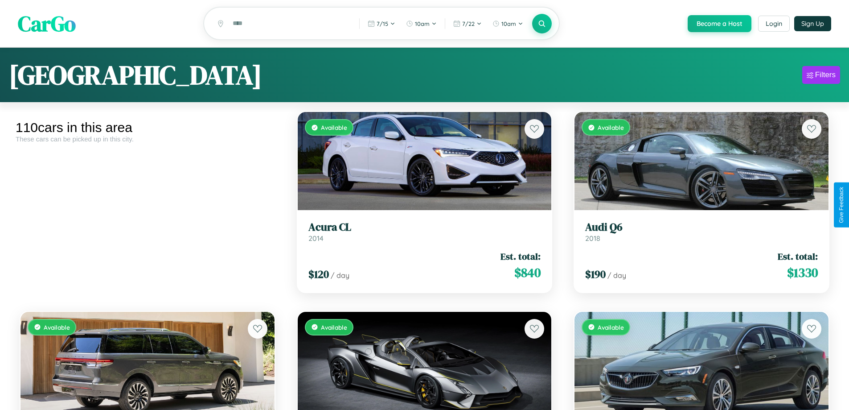 This screenshot has height=410, width=849. Describe the element at coordinates (425, 231) in the screenshot. I see `a: Acura CL2014` at that location.